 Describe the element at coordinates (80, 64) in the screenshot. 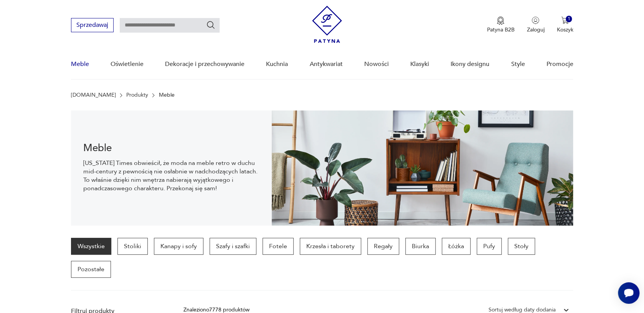

I see `a: Meble` at that location.